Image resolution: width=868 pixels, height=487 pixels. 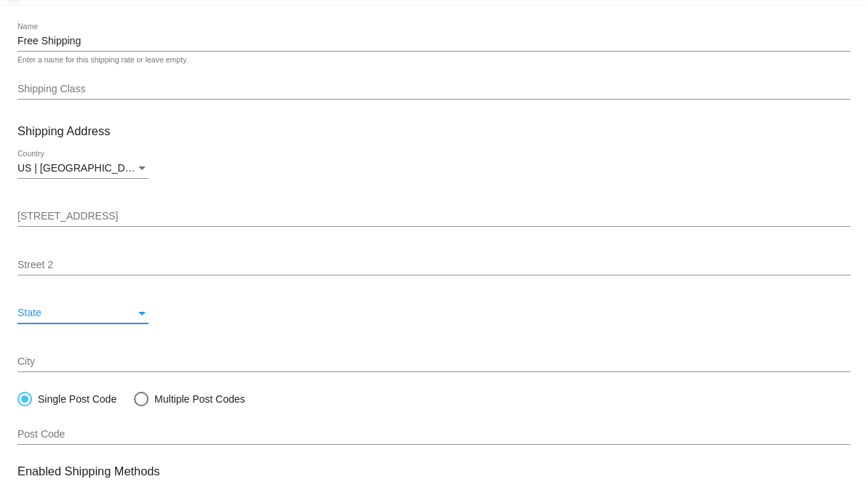 I want to click on div: Multiple Post Codes, so click(x=196, y=399).